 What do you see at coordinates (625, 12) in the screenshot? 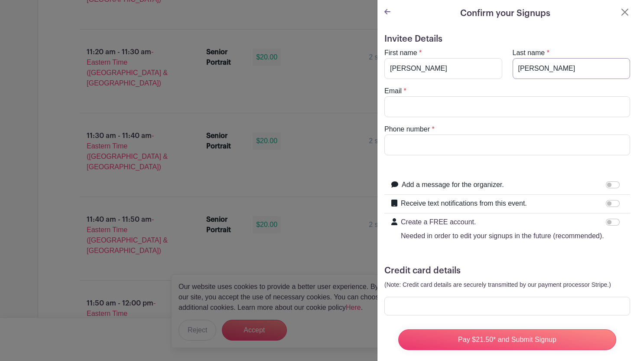
I see `button: Close` at bounding box center [625, 12].